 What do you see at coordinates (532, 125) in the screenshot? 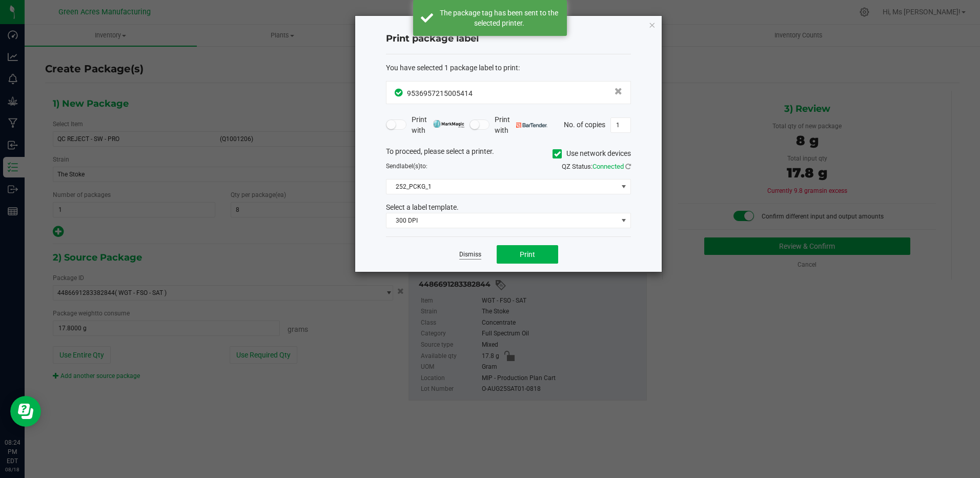
I see `img: bartender.png` at bounding box center [532, 125].